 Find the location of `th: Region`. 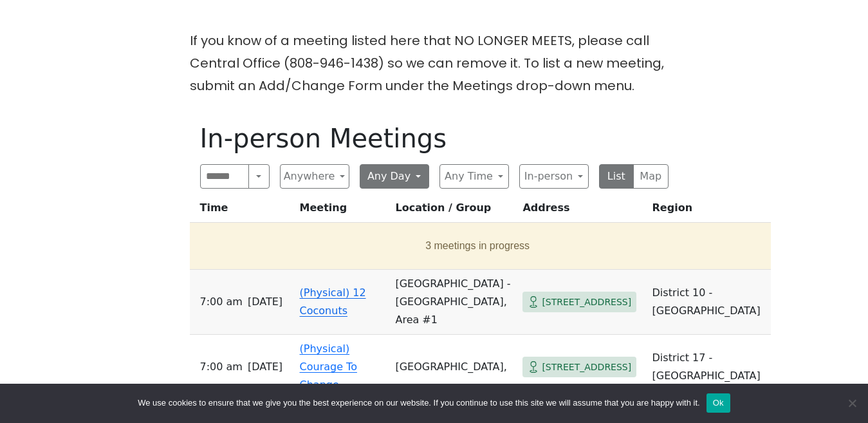

th: Region is located at coordinates (710, 211).